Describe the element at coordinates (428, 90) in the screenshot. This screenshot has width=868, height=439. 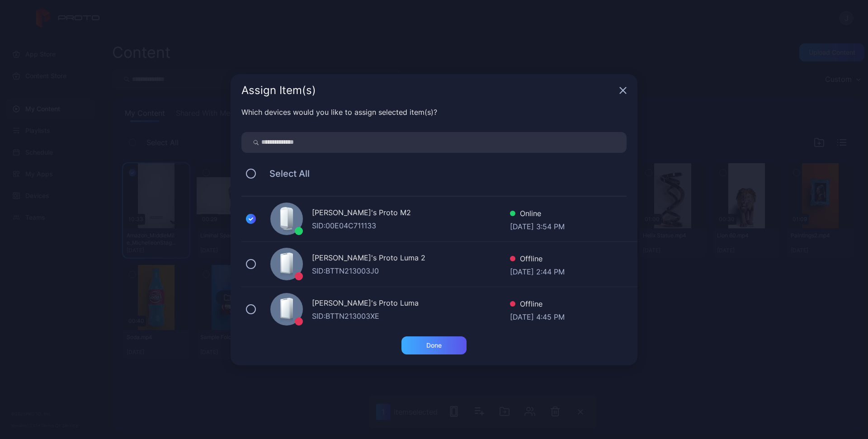
I see `div: Assign Item(s)` at that location.